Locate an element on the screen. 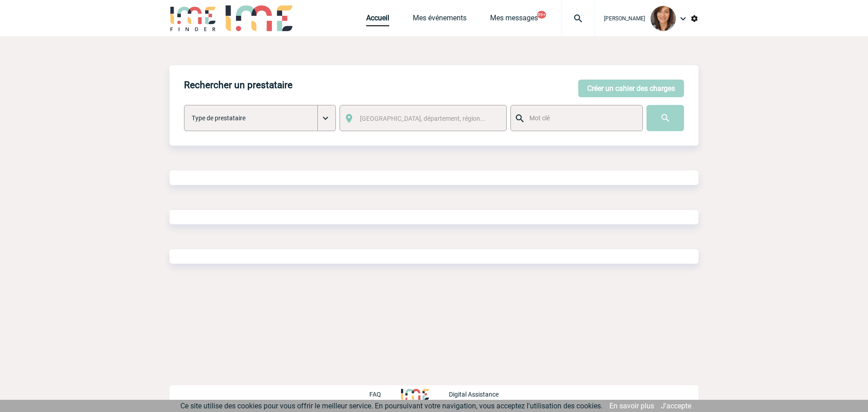 This screenshot has width=868, height=412. a: En savoir plus is located at coordinates (631, 406).